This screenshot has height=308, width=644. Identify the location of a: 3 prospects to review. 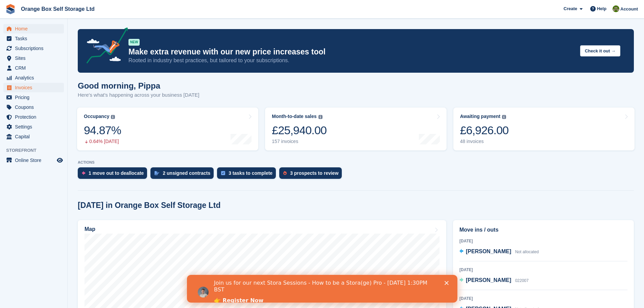
(312, 175).